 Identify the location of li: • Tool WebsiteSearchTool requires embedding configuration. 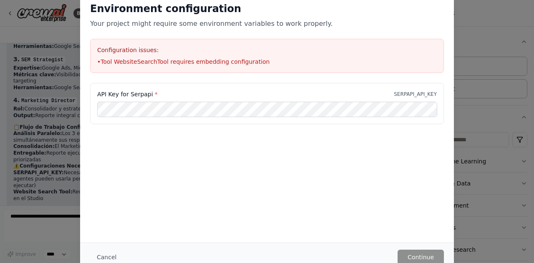
(267, 62).